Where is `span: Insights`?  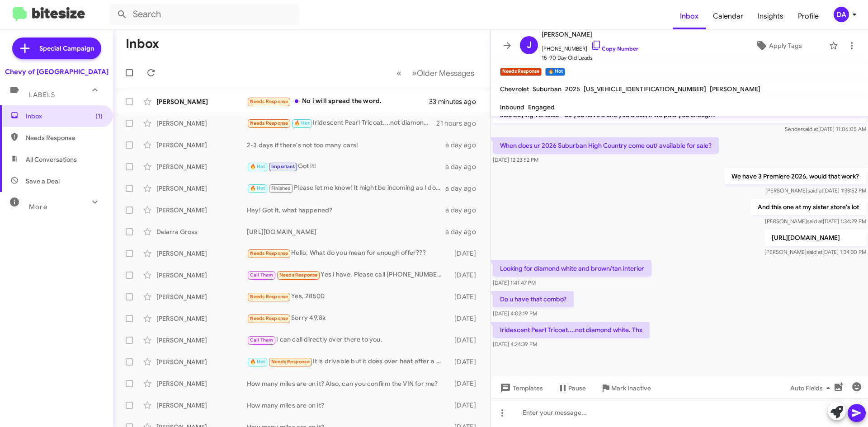 span: Insights is located at coordinates (770, 16).